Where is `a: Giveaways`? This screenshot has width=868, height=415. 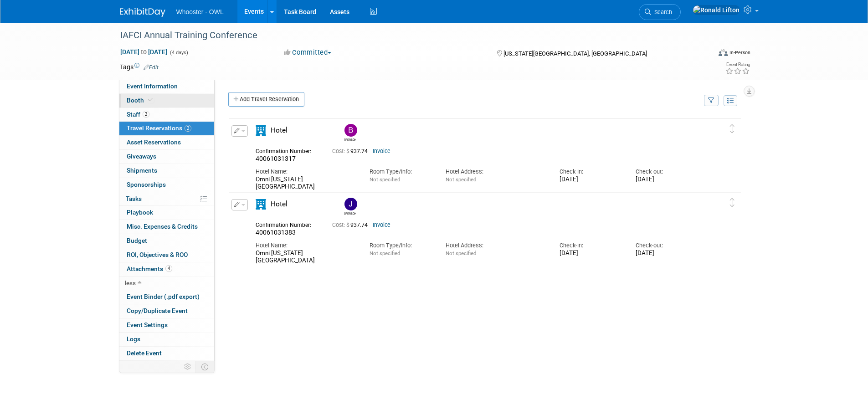 a: Giveaways is located at coordinates (167, 157).